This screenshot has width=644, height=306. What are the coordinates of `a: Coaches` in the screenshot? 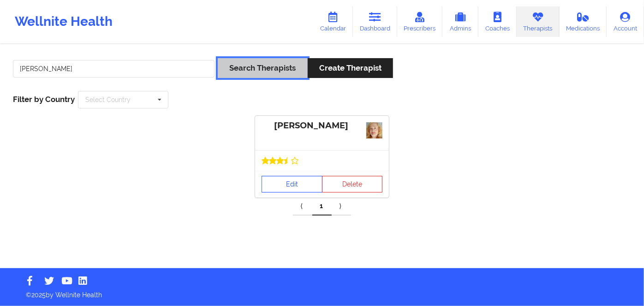 It's located at (497, 22).